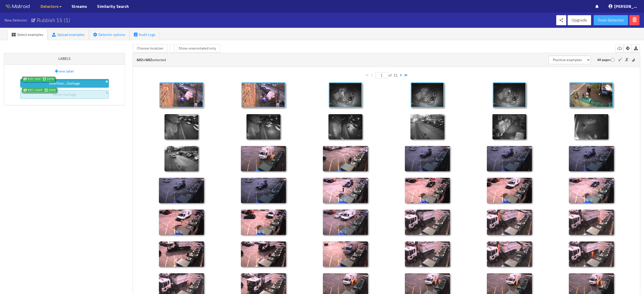  I want to click on a: Streams, so click(80, 7).